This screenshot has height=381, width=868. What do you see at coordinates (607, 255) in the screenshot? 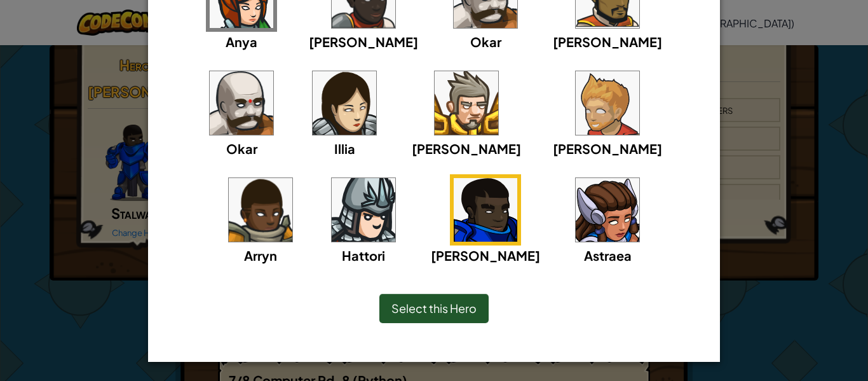
I see `span: Astraea` at bounding box center [607, 255].